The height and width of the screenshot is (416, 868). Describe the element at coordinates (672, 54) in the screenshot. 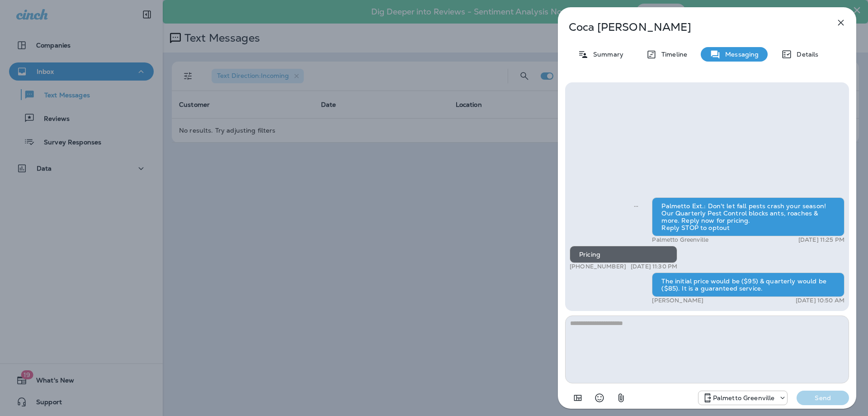

I see `p: Timeline` at that location.